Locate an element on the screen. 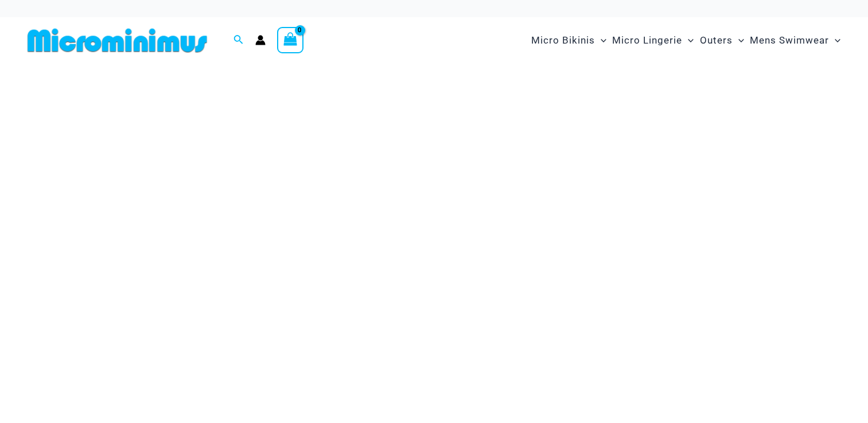  a: Micro BikinisMenu ToggleMenu Toggle is located at coordinates (568, 40).